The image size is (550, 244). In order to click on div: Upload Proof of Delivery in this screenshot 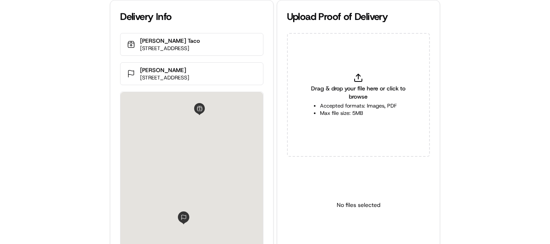, I will do `click(359, 17)`.